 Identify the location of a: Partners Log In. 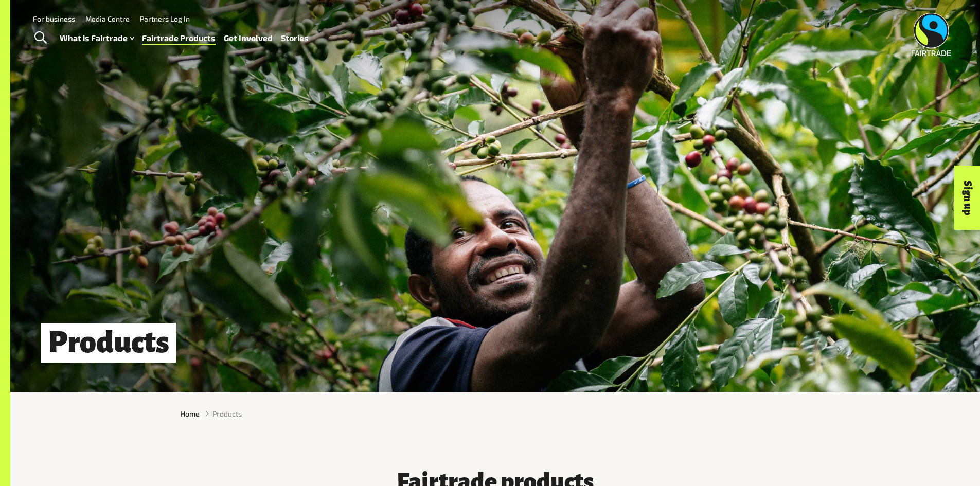
(165, 18).